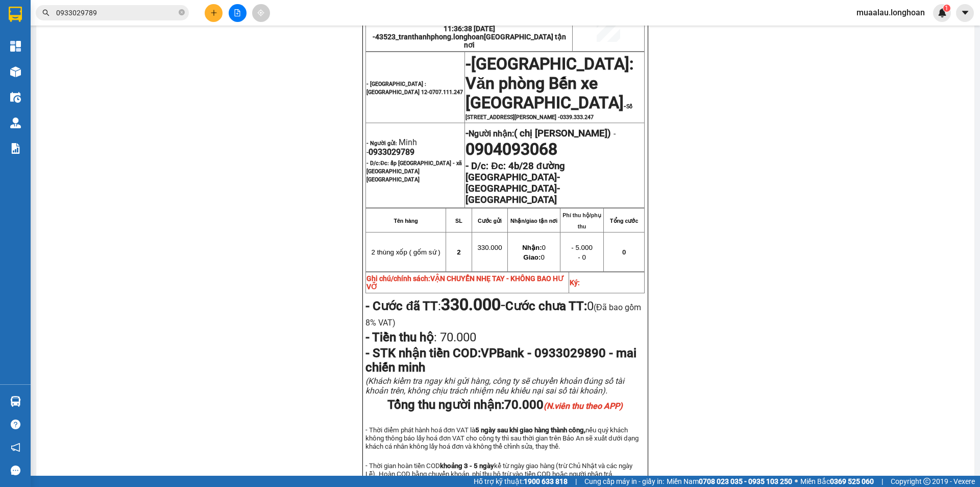  I want to click on span: 43523_tranthanhphong.longhoan, so click(470, 41).